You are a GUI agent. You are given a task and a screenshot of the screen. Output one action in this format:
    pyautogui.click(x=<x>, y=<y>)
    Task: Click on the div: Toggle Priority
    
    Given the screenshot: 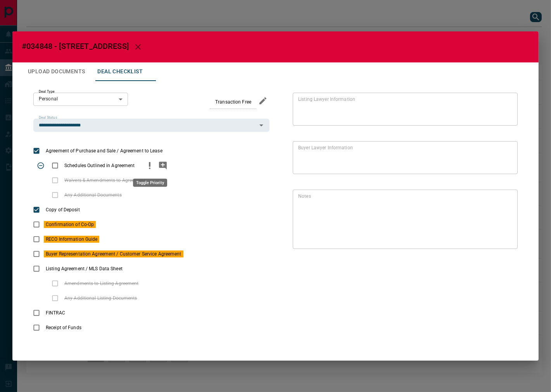 What is the action you would take?
    pyautogui.click(x=150, y=183)
    